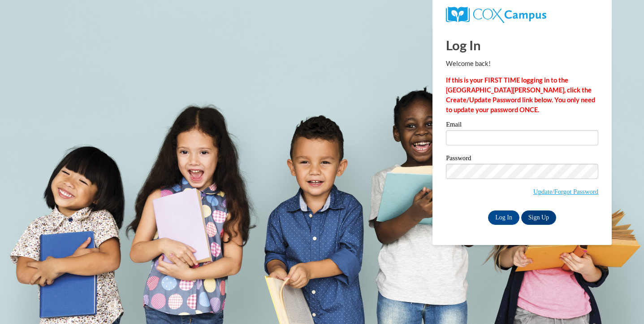  Describe the element at coordinates (522, 63) in the screenshot. I see `p: Welcome back!` at that location.